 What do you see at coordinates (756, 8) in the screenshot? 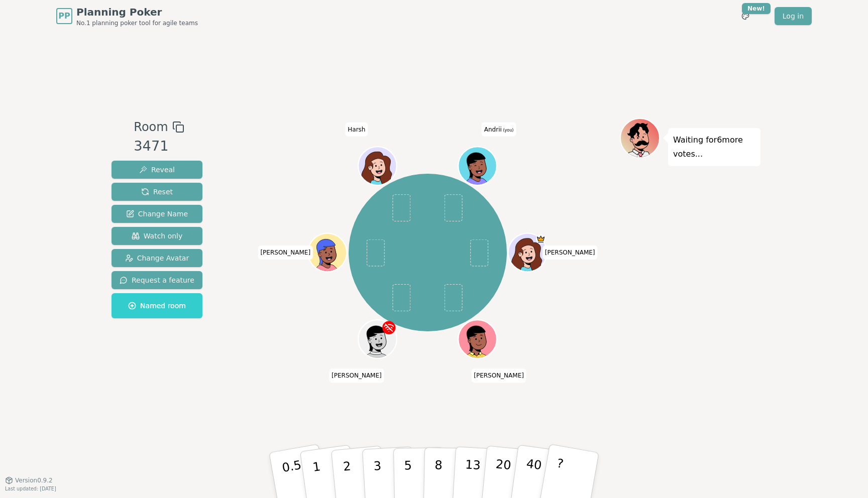
I see `div: New!` at bounding box center [756, 8].